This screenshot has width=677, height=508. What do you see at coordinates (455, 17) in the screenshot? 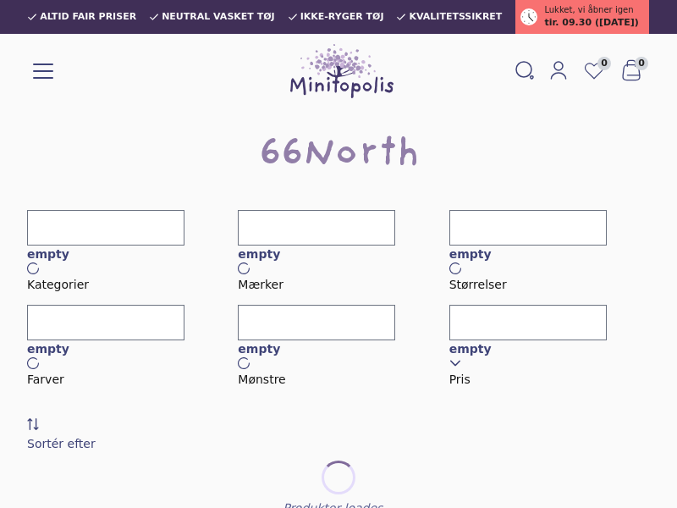
I see `span: Kvalitetssikret` at bounding box center [455, 17].